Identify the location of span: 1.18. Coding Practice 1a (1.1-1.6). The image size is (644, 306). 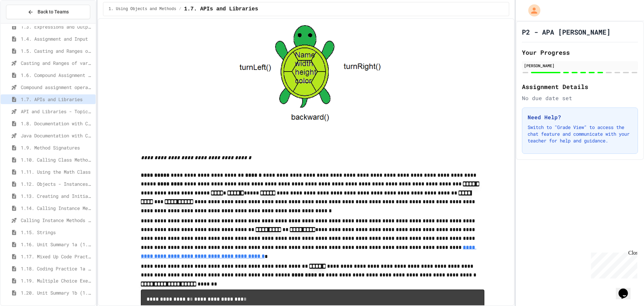
(57, 268).